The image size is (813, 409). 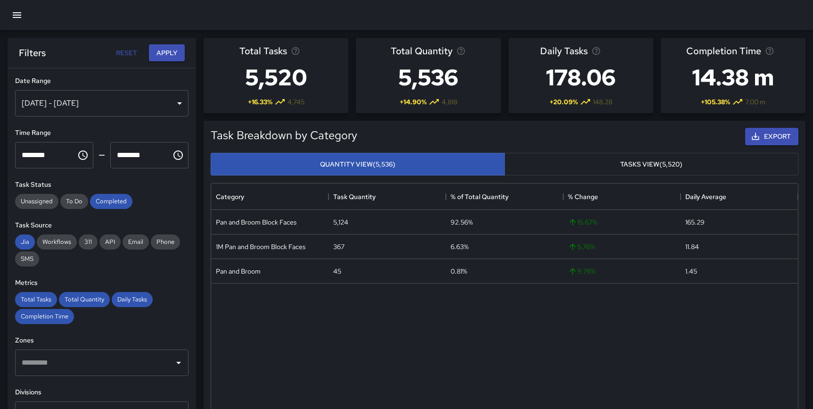 I want to click on div: Jia, so click(x=25, y=242).